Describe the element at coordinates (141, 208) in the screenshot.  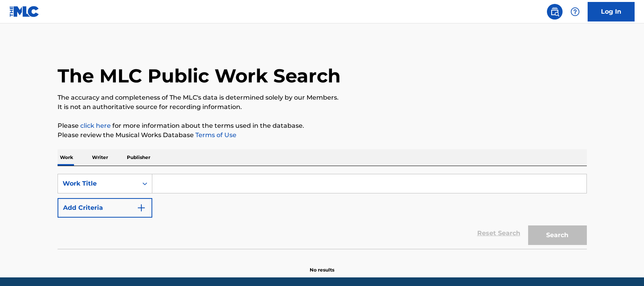
I see `img: 9d2ae6d4665cec9f34b9.svg` at that location.